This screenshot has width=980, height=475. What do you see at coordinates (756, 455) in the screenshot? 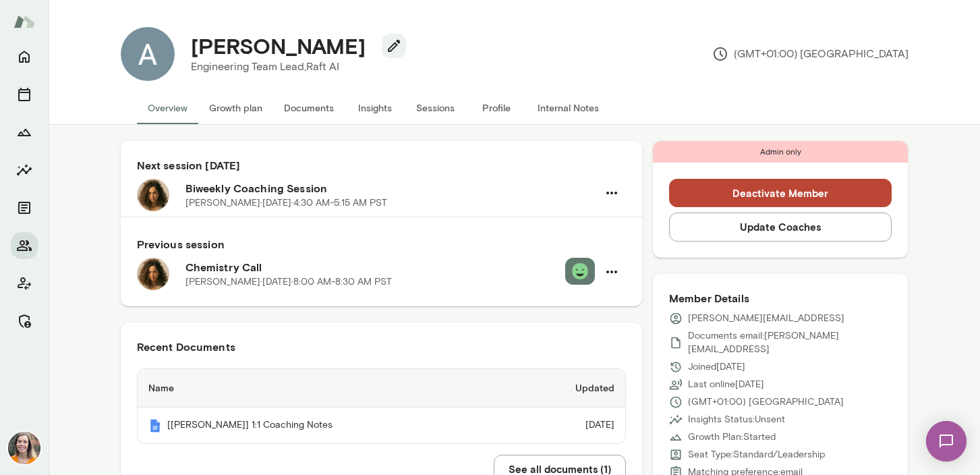
I see `p: Seat Type: Standard/Leadership` at bounding box center [756, 455].